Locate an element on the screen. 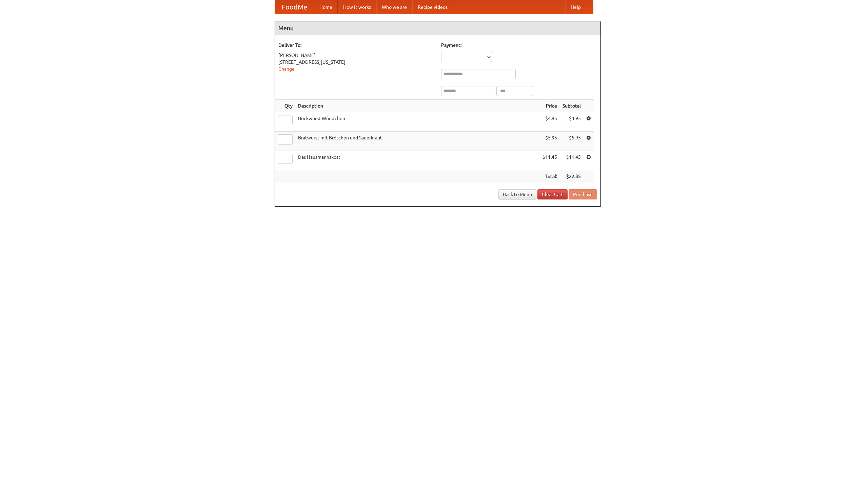 This screenshot has width=868, height=480. td: Bockwurst Würstchen is located at coordinates (417, 122).